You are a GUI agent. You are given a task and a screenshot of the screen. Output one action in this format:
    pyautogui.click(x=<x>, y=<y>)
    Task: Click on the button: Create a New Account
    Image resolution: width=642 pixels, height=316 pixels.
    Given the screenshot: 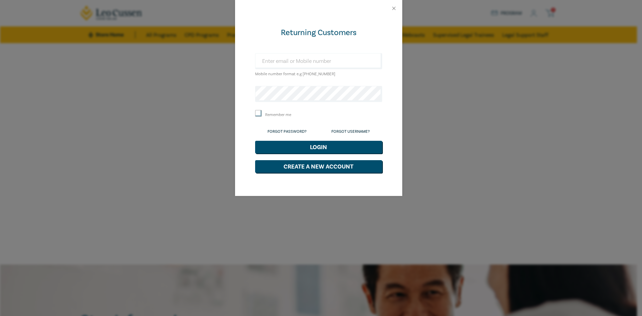 What is the action you would take?
    pyautogui.click(x=319, y=167)
    